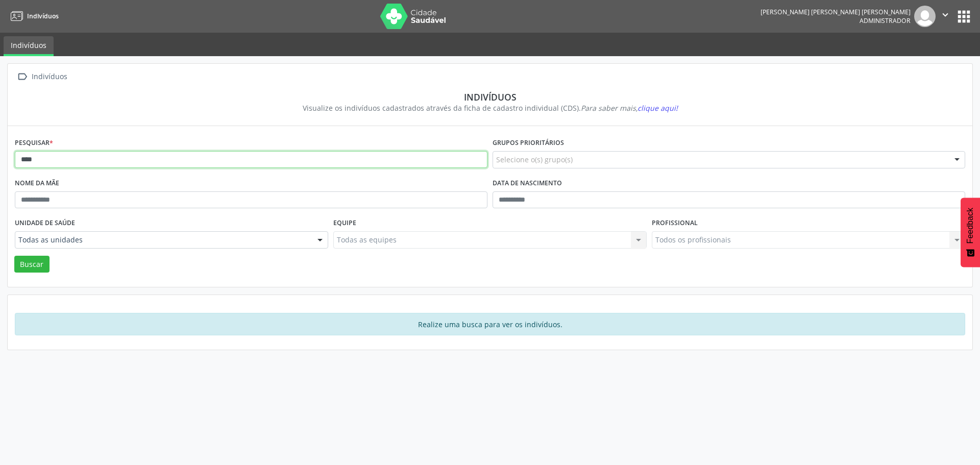 Image resolution: width=980 pixels, height=465 pixels. What do you see at coordinates (490, 324) in the screenshot?
I see `div: Realize uma busca para ver os indivíduos.` at bounding box center [490, 324].